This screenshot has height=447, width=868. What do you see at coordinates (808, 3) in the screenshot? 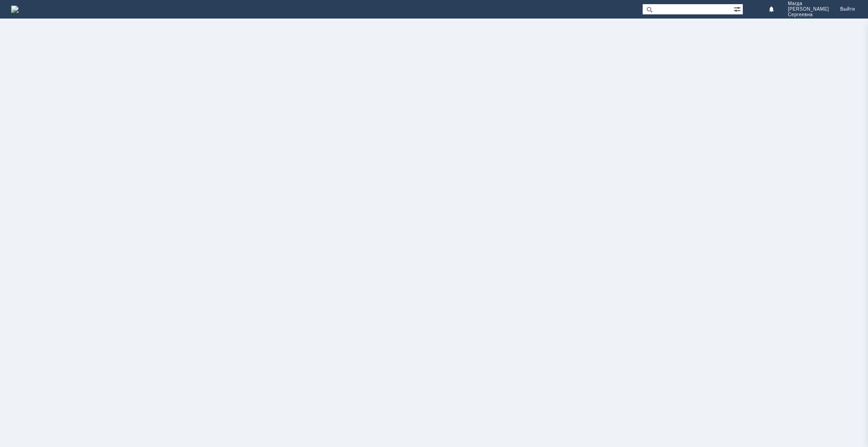
I see `span: Магда` at bounding box center [808, 3].